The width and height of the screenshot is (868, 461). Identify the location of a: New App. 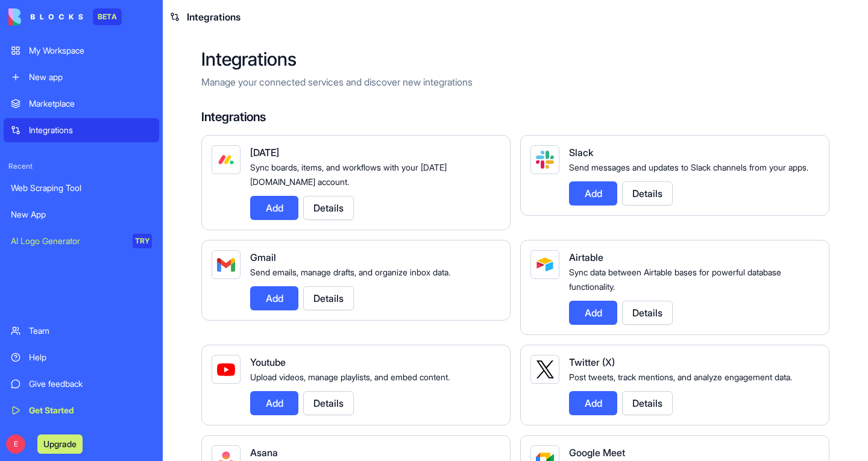
(82, 214).